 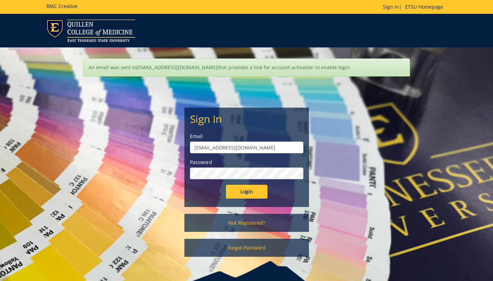 What do you see at coordinates (62, 6) in the screenshot?
I see `h5: BMC Creative` at bounding box center [62, 6].